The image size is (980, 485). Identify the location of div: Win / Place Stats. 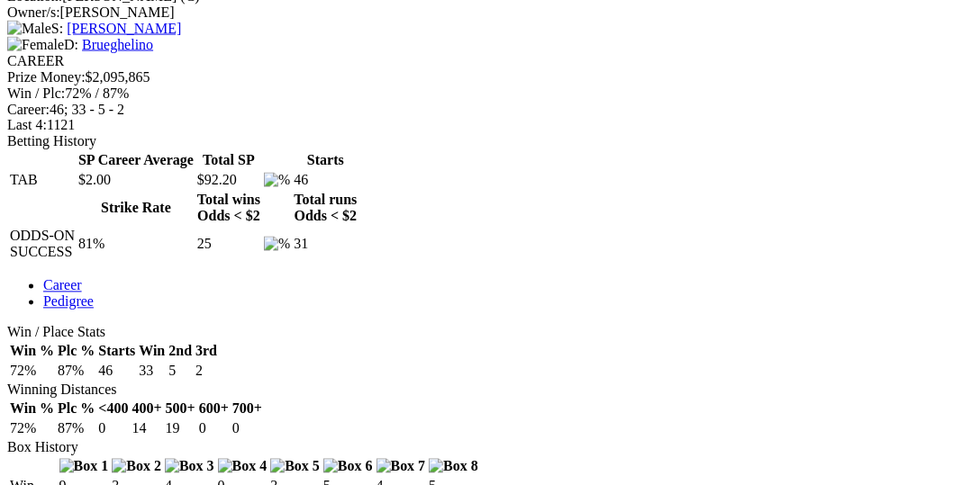
(490, 333).